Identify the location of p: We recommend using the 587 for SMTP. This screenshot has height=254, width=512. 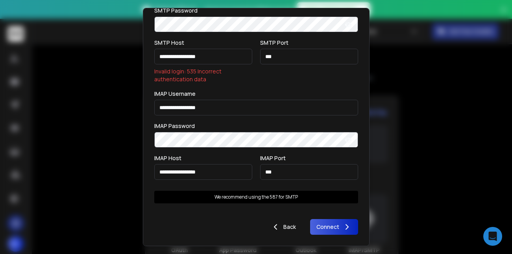
(256, 197).